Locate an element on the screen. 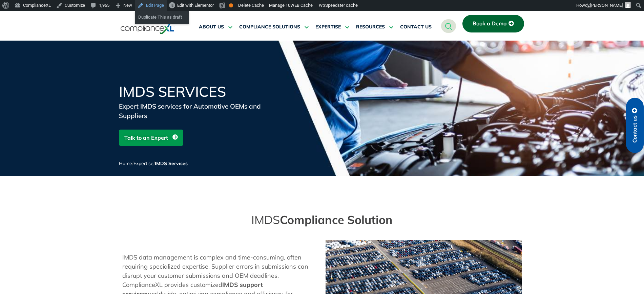 Image resolution: width=644 pixels, height=294 pixels. span: ABOUT US is located at coordinates (211, 27).